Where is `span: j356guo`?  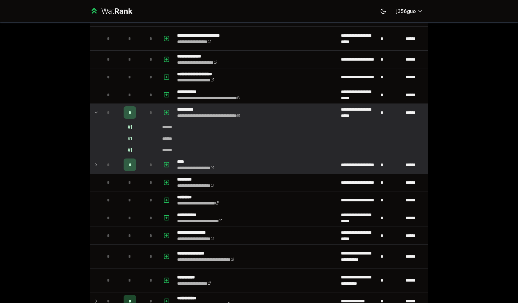
span: j356guo is located at coordinates (406, 11).